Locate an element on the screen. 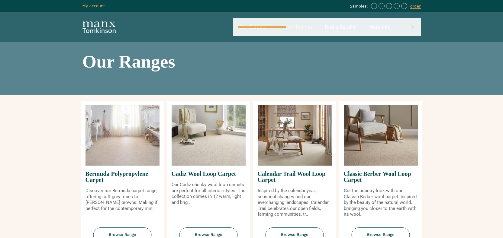 The image size is (503, 238). h1: Our Ranges is located at coordinates (252, 62).